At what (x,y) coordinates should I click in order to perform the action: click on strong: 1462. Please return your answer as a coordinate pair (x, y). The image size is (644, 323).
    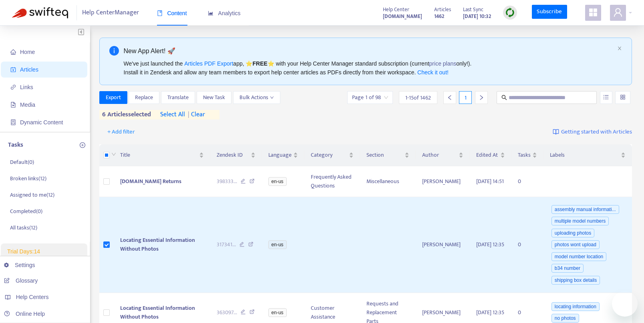
    Looking at the image, I should click on (439, 16).